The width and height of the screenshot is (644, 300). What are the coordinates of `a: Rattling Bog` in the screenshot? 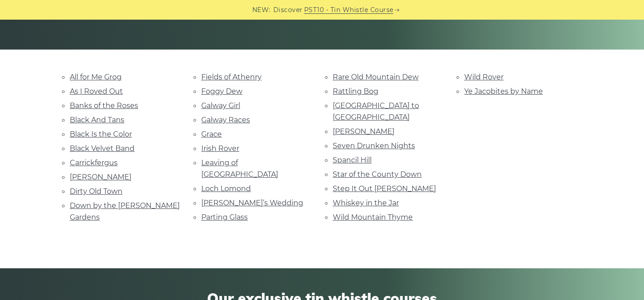 It's located at (356, 91).